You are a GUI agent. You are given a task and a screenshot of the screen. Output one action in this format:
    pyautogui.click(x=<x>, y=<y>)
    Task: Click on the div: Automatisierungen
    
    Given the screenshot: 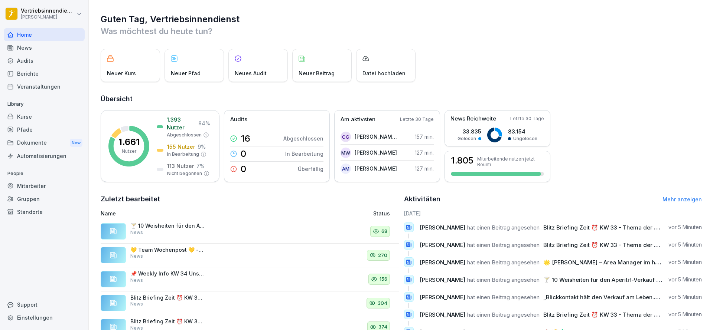 What is the action you would take?
    pyautogui.click(x=44, y=156)
    